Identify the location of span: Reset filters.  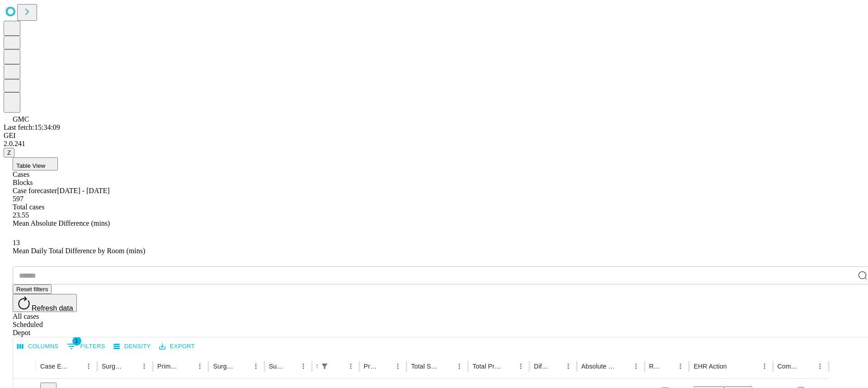
(32, 289).